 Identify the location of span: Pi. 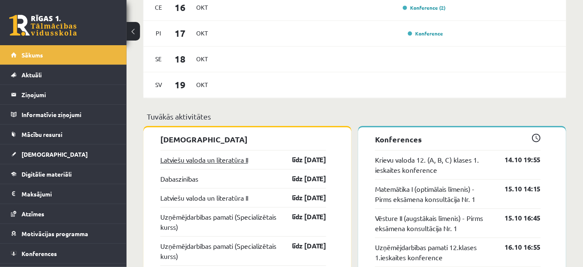
(159, 33).